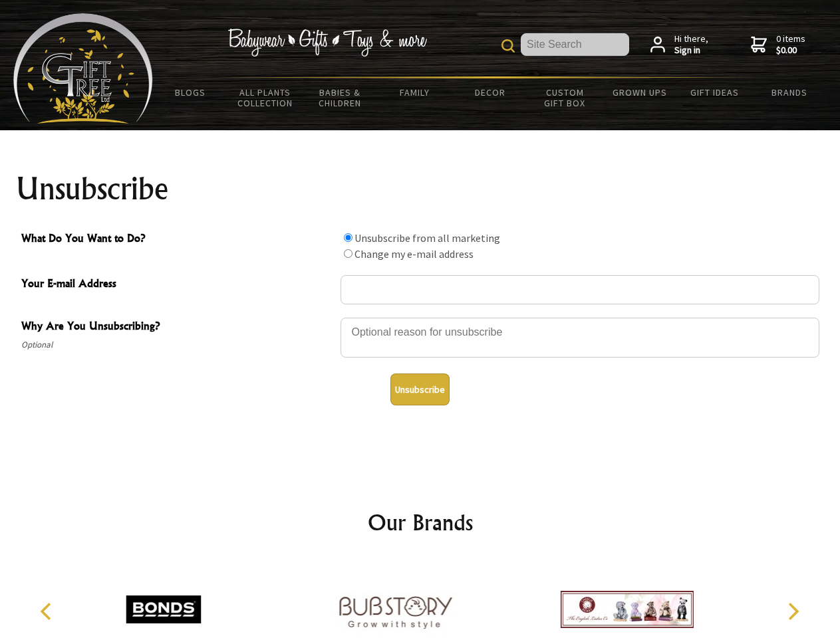  I want to click on button: Unsubscribe, so click(420, 389).